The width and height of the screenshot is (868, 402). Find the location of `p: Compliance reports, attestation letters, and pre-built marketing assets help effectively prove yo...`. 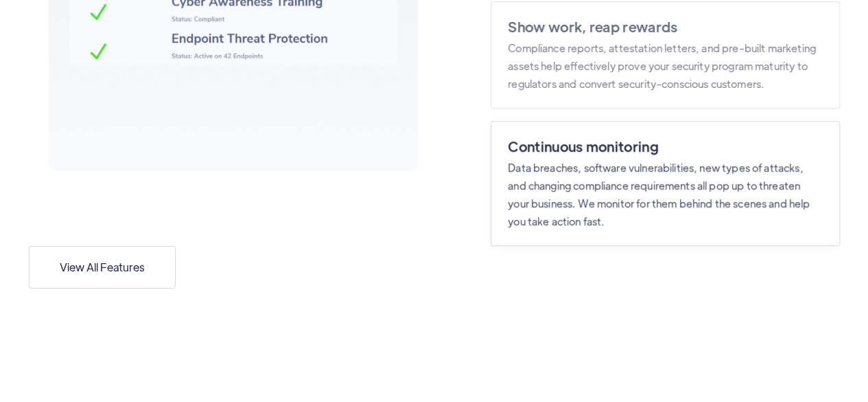

p: Compliance reports, attestation letters, and pre-built marketing assets help effectively prove yo... is located at coordinates (663, 66).